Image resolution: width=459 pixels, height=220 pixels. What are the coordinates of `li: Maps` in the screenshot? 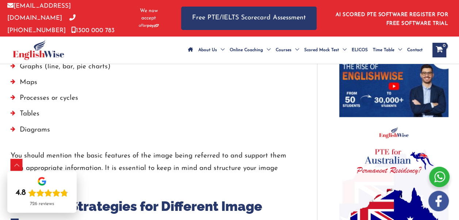 It's located at (153, 84).